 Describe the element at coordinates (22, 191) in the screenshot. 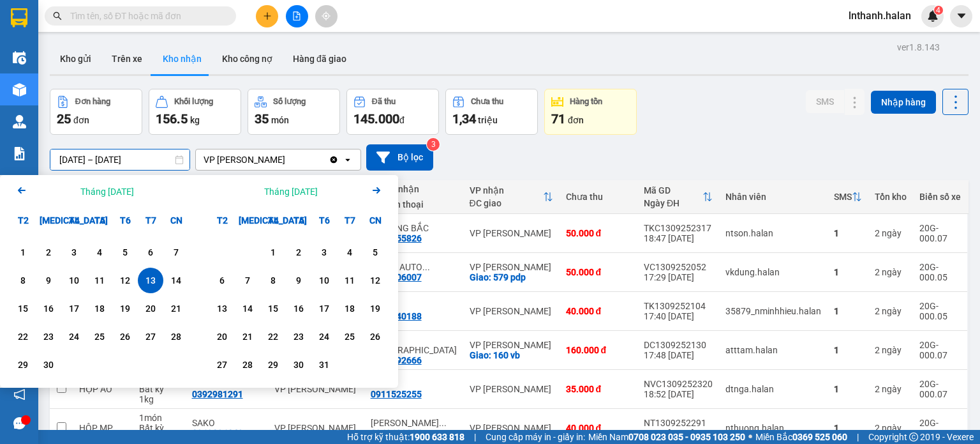

I see `button: Previous month.` at that location.